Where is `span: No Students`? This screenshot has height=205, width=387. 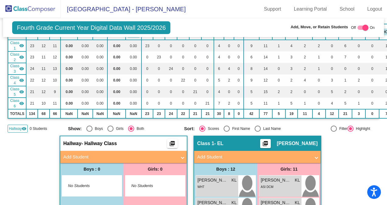 span: No Students is located at coordinates (150, 186).